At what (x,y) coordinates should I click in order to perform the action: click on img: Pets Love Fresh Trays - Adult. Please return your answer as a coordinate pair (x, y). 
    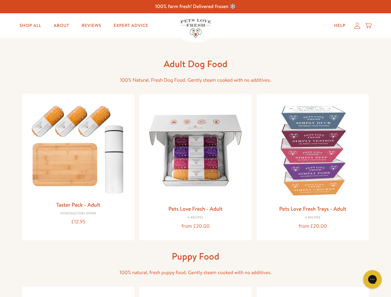
    Looking at the image, I should click on (313, 150).